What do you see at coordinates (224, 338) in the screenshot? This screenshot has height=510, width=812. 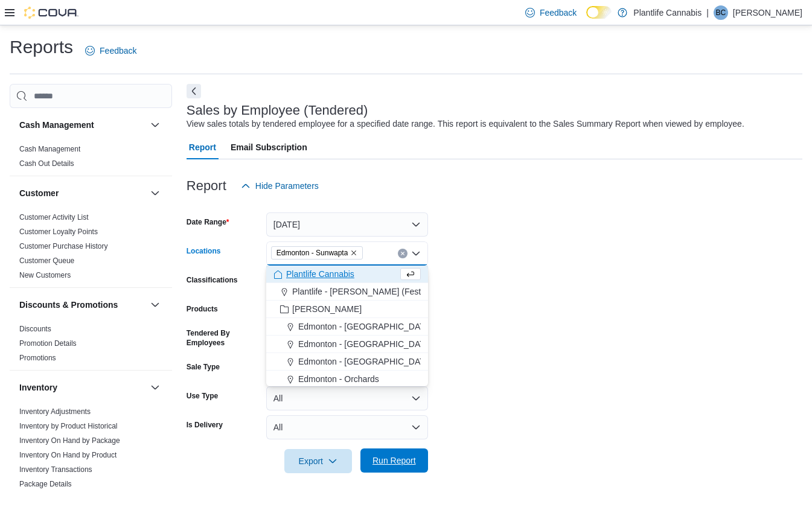 I see `label: Tendered By Employees` at bounding box center [224, 338].